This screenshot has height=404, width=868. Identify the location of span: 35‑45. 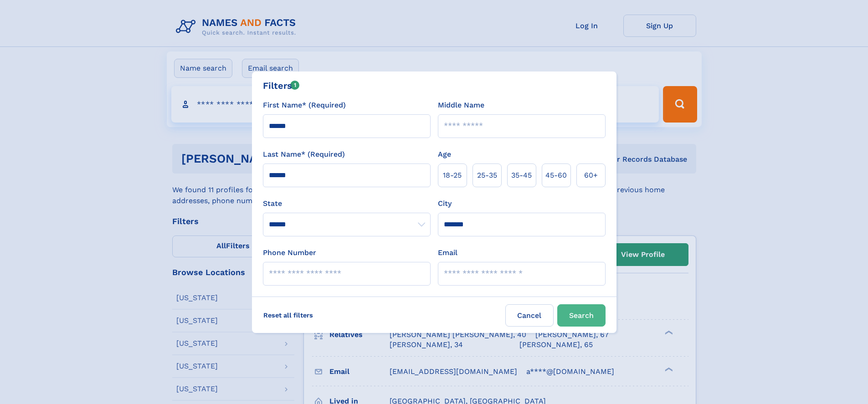
(522, 175).